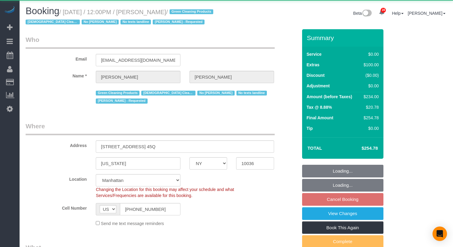 The width and height of the screenshot is (453, 247). What do you see at coordinates (138, 77) in the screenshot?
I see `input: First Name` at bounding box center [138, 77].